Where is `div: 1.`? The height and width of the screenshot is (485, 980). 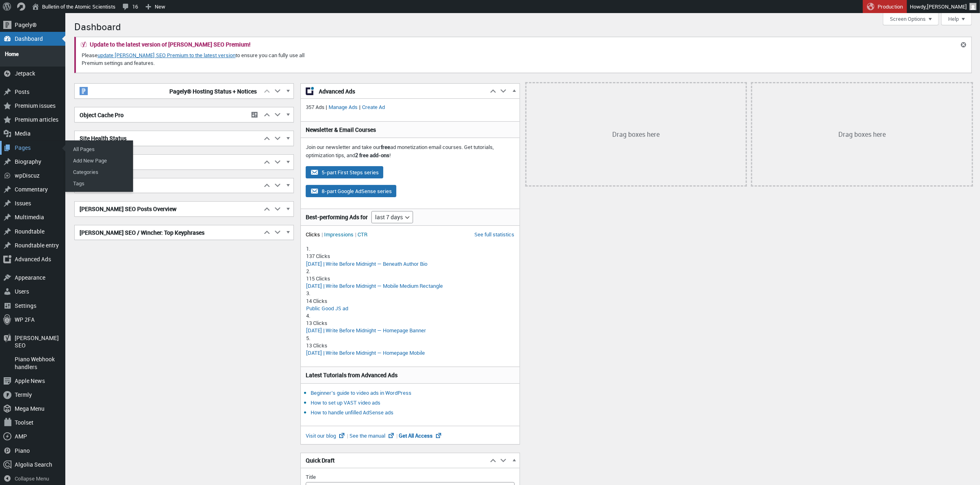
div: 1. is located at coordinates (411, 249).